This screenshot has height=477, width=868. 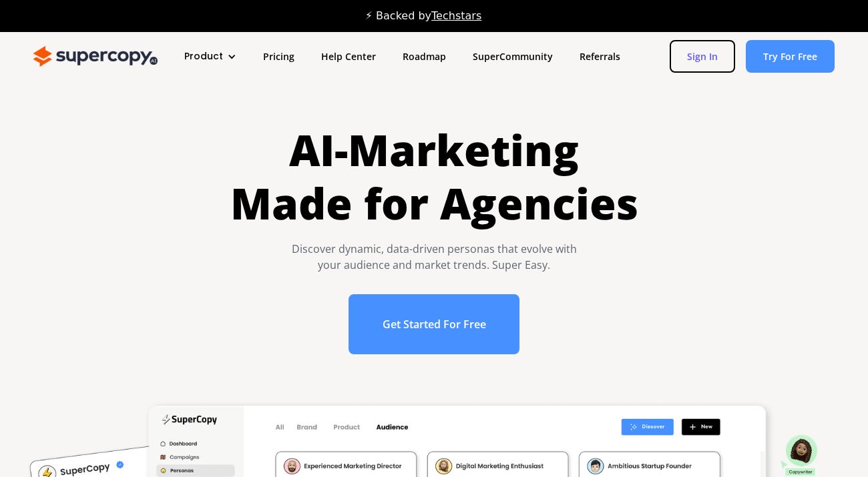 I want to click on a: Roadmap, so click(x=424, y=56).